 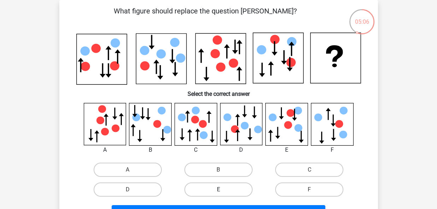 I want to click on div: A, so click(x=105, y=150).